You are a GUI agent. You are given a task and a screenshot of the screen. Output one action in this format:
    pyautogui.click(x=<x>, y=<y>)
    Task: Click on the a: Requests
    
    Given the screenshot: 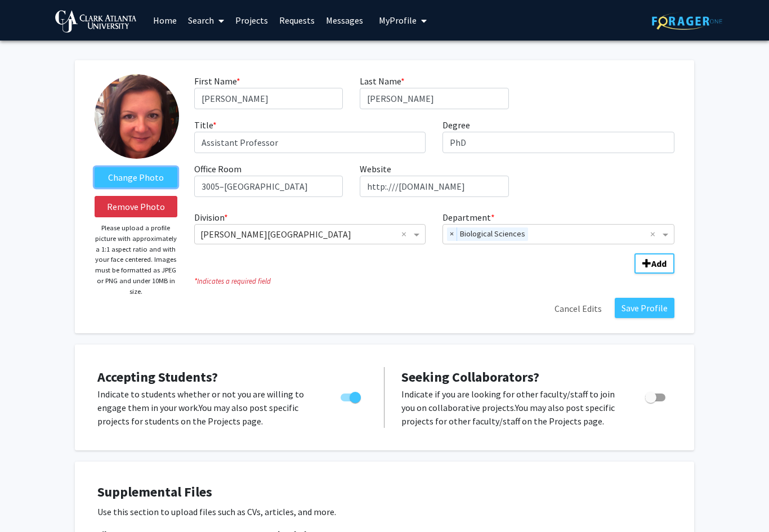 What is the action you would take?
    pyautogui.click(x=297, y=20)
    